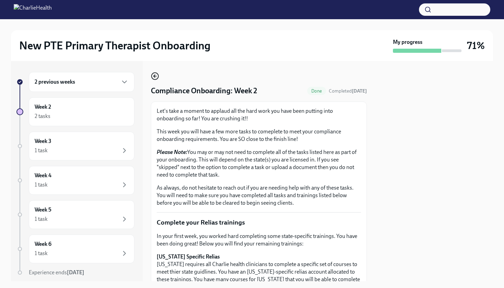 This screenshot has width=504, height=288. What do you see at coordinates (43, 107) in the screenshot?
I see `h6: Week 2` at bounding box center [43, 107].